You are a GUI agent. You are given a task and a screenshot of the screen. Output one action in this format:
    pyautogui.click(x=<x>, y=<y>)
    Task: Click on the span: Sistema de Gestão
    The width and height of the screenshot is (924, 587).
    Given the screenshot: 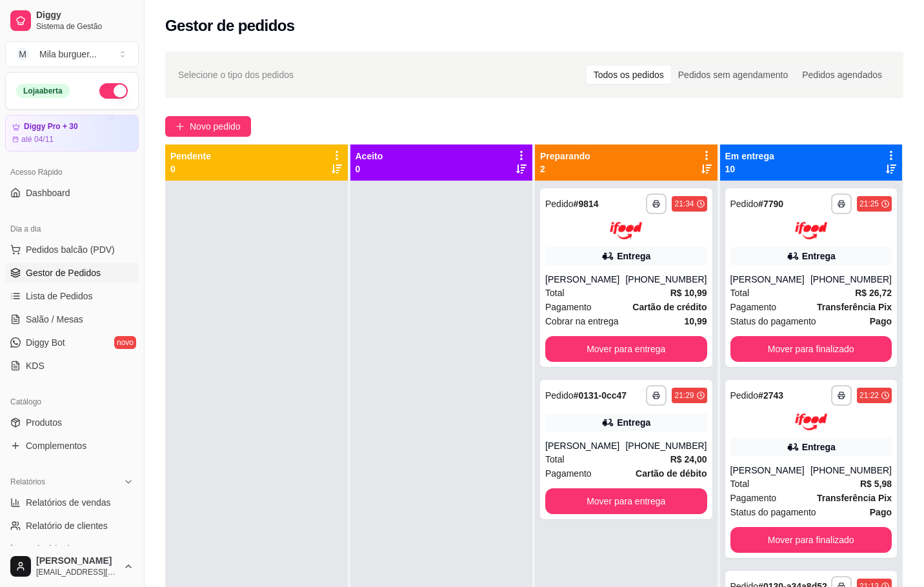 What is the action you would take?
    pyautogui.click(x=85, y=26)
    